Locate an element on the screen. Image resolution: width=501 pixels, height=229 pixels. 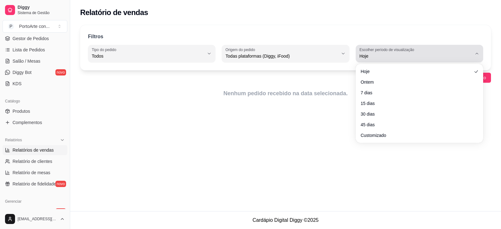
span: Salão / Mesas is located at coordinates (26, 61).